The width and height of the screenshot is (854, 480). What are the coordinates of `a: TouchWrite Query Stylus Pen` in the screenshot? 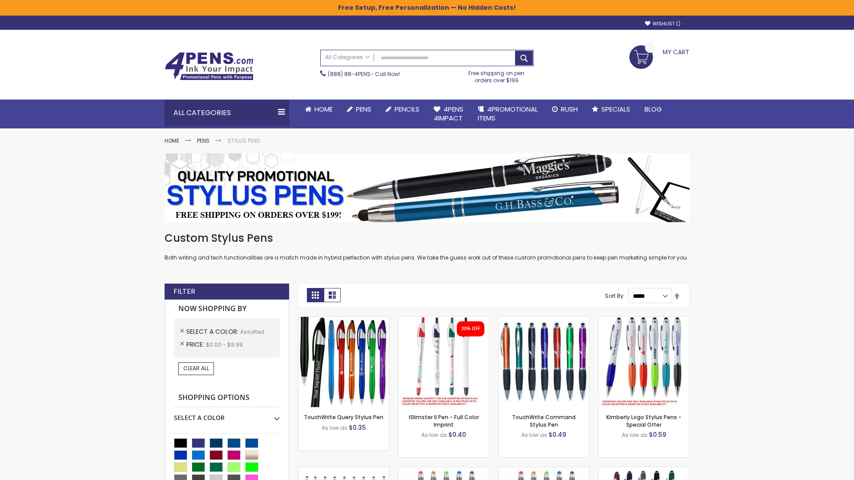 It's located at (343, 417).